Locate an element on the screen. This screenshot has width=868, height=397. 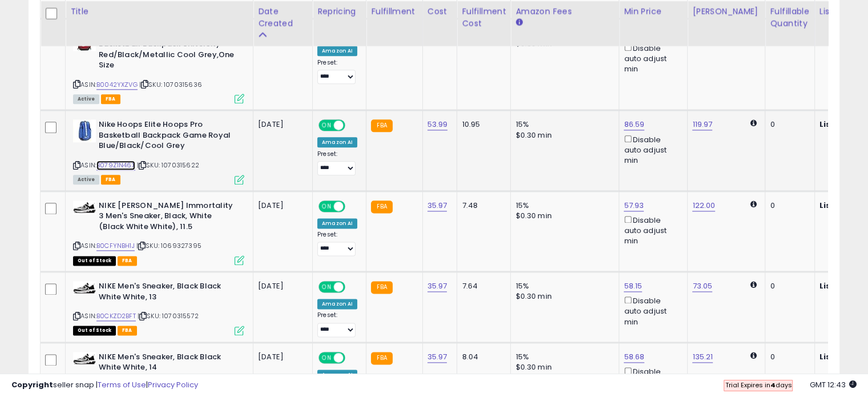
div: 7.48 is located at coordinates (482, 205).